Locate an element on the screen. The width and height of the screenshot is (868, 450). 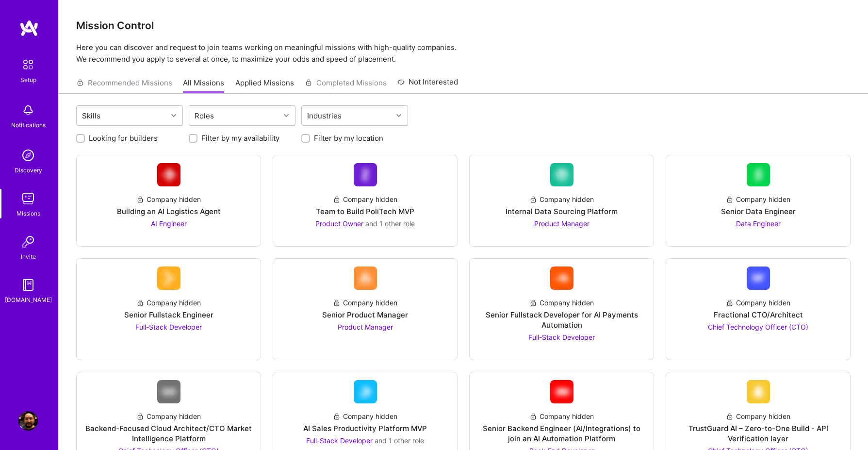
label: Filter by my location is located at coordinates (348, 138).